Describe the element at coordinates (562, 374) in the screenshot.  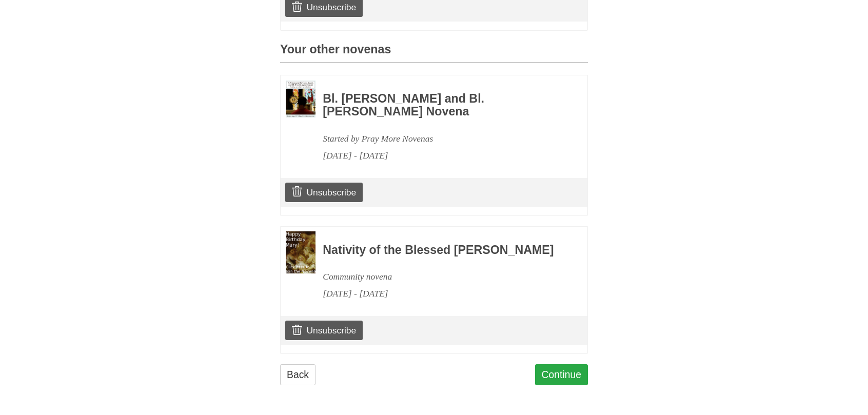
I see `a: Continue` at that location.